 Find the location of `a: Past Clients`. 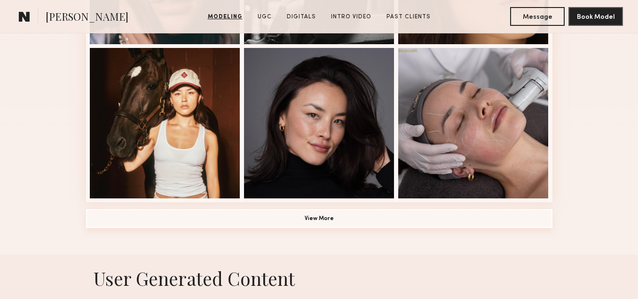

a: Past Clients is located at coordinates (408, 17).